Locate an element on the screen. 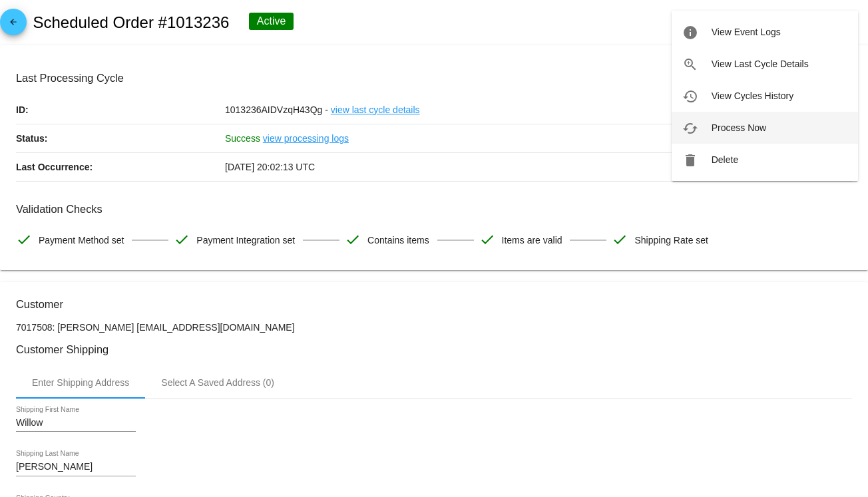 This screenshot has height=497, width=868. mat-icon: history is located at coordinates (690, 96).